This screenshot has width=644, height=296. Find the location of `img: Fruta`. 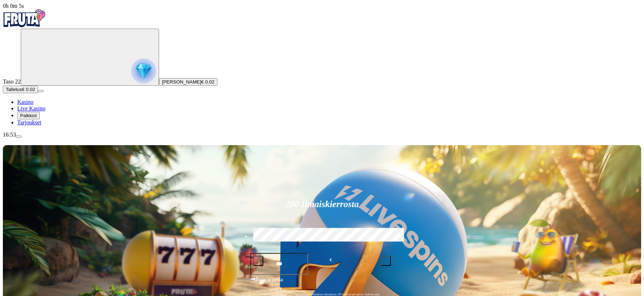

img: Fruta is located at coordinates (24, 18).